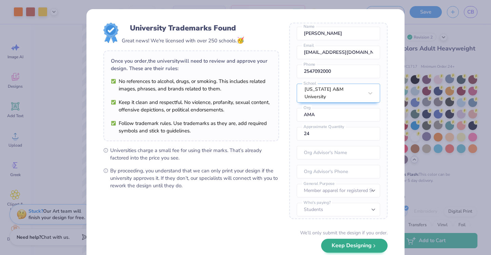 The width and height of the screenshot is (491, 255). Describe the element at coordinates (338, 71) in the screenshot. I see `input: Phone` at that location.